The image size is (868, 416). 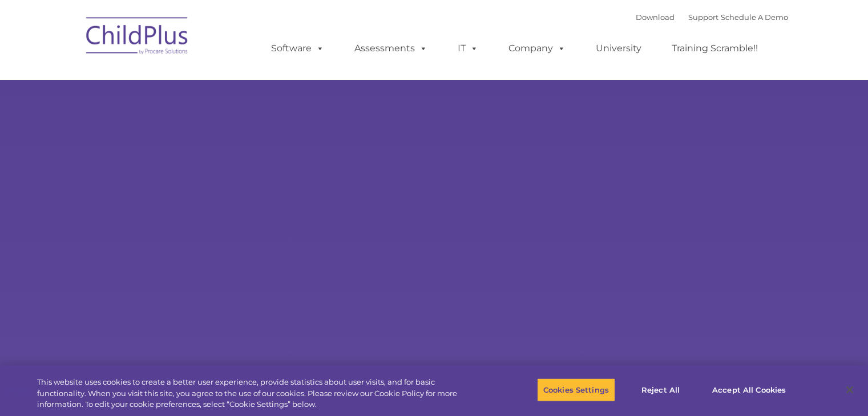 What do you see at coordinates (748, 390) in the screenshot?
I see `button: Accept All Cookies` at bounding box center [748, 390].